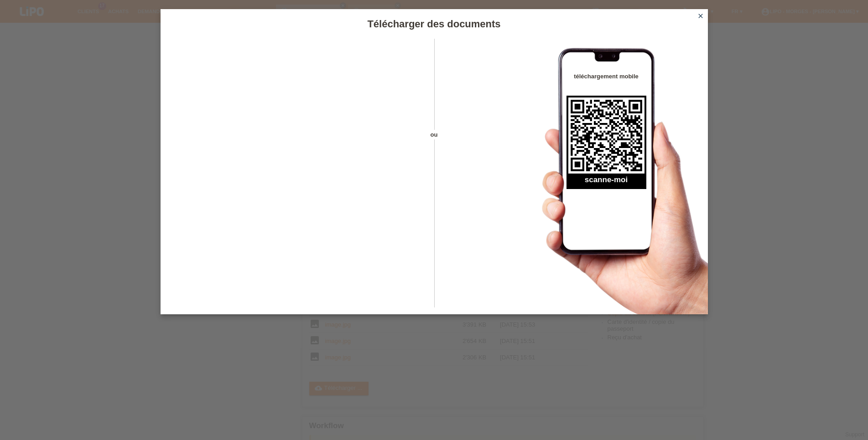 Image resolution: width=868 pixels, height=440 pixels. Describe the element at coordinates (606, 76) in the screenshot. I see `h4: téléchargement mobile` at that location.